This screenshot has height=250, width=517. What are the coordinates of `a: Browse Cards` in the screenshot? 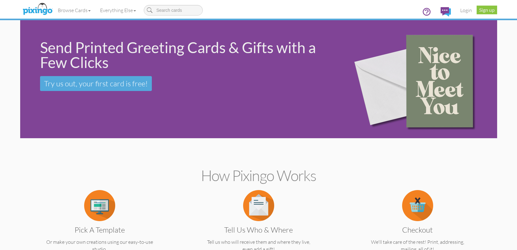 It's located at (74, 10).